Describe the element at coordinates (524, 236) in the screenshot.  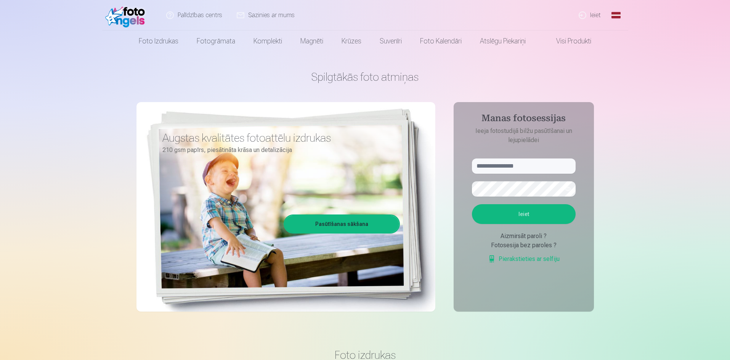
I see `div: Aizmirsāt paroli ?` at that location.